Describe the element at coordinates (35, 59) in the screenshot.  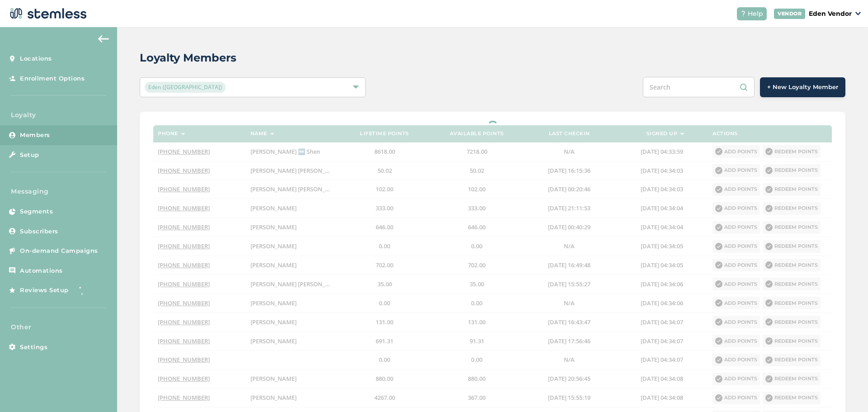
I see `span: Locations` at that location.